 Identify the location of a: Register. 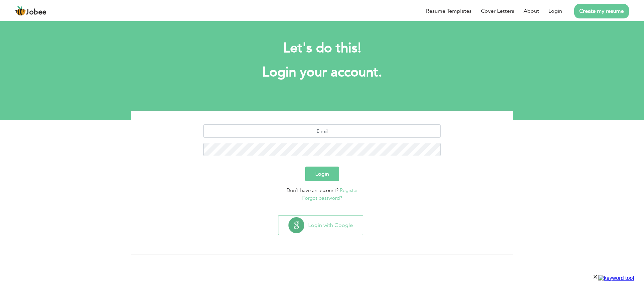
(349, 190).